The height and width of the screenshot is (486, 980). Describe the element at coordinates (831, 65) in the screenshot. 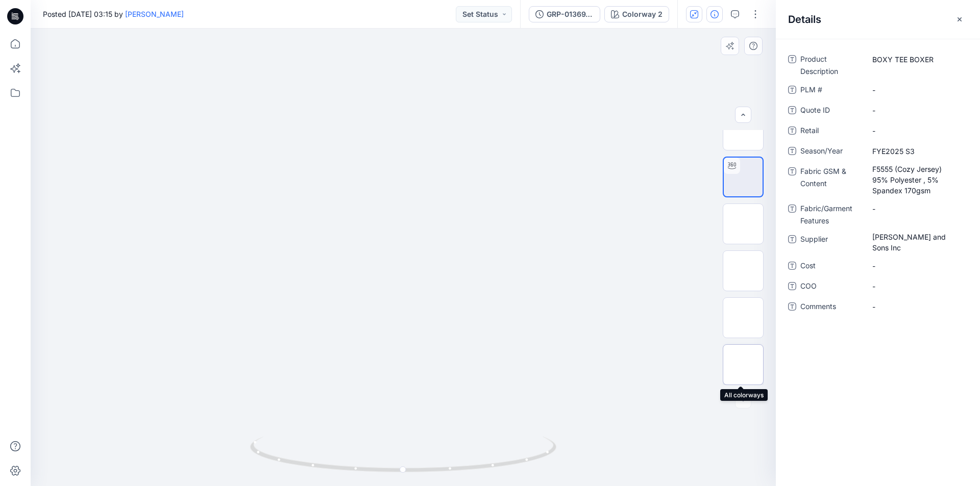

I see `span: Product Description` at that location.